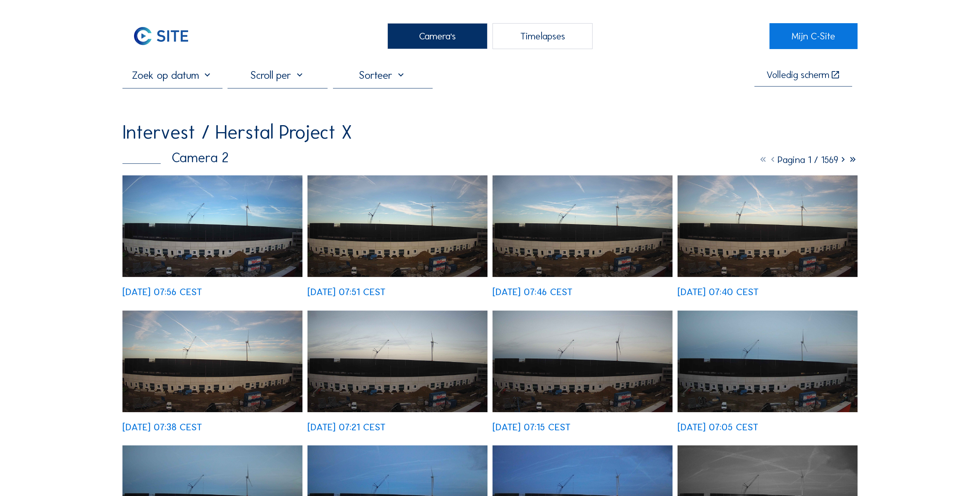 The width and height of the screenshot is (980, 496). I want to click on img: image_53331895, so click(212, 226).